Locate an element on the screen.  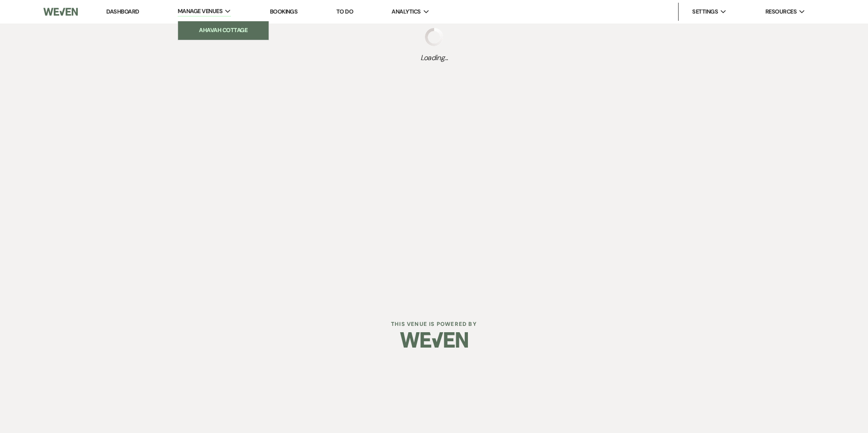
a: To Do is located at coordinates (344, 12).